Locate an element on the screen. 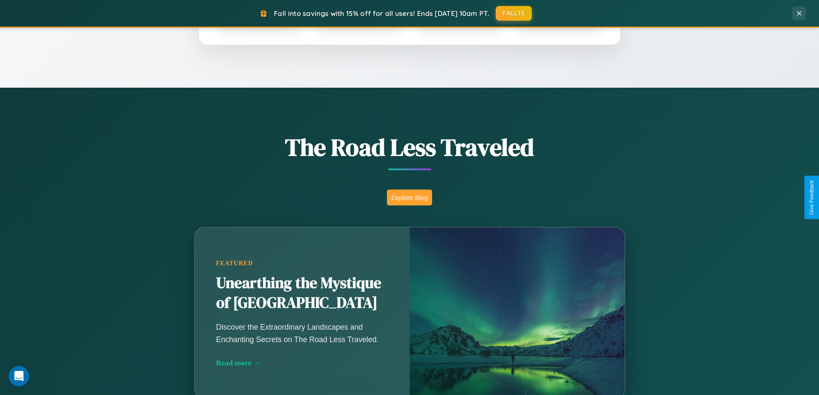  div: Read more → is located at coordinates (302, 363).